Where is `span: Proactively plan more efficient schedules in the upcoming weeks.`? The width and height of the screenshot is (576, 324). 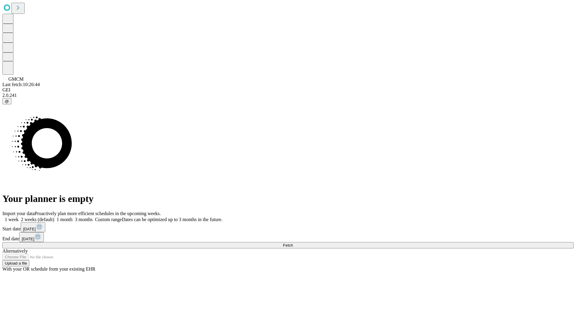
span: Proactively plan more efficient schedules in the upcoming weeks. is located at coordinates (98, 213).